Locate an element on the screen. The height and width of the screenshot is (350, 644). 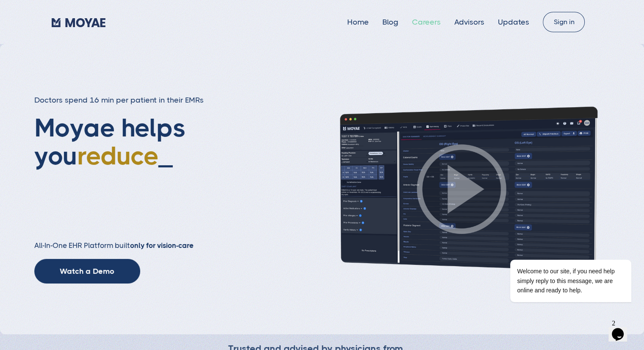
img: Patient history screenshot is located at coordinates (462, 189).